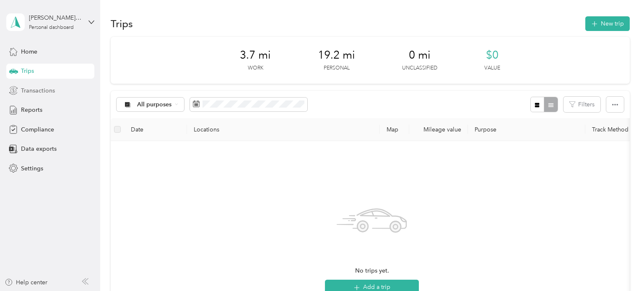 The width and height of the screenshot is (644, 291). What do you see at coordinates (154, 104) in the screenshot?
I see `span: All purposes` at bounding box center [154, 104].